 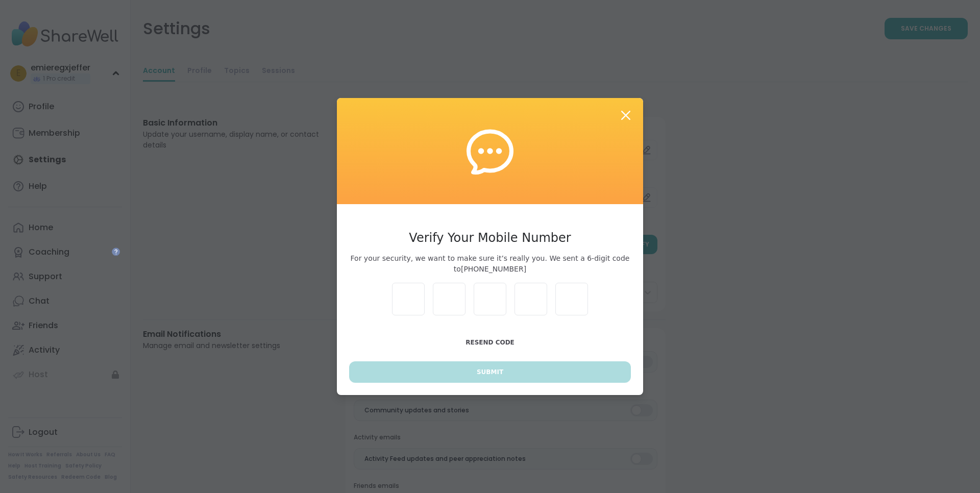 I want to click on button: Resend Code, so click(x=490, y=342).